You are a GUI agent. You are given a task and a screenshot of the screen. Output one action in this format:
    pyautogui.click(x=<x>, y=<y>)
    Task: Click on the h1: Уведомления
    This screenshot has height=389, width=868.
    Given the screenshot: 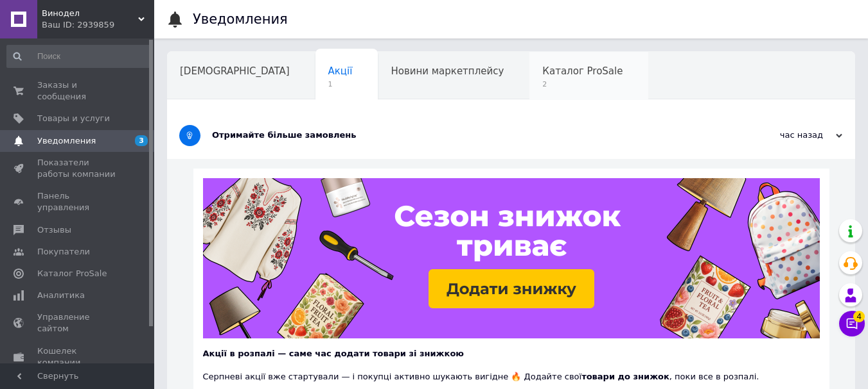 What is the action you would take?
    pyautogui.click(x=240, y=19)
    